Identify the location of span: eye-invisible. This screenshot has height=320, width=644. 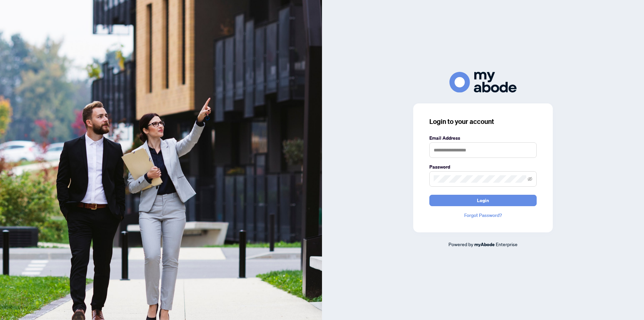
(530, 179).